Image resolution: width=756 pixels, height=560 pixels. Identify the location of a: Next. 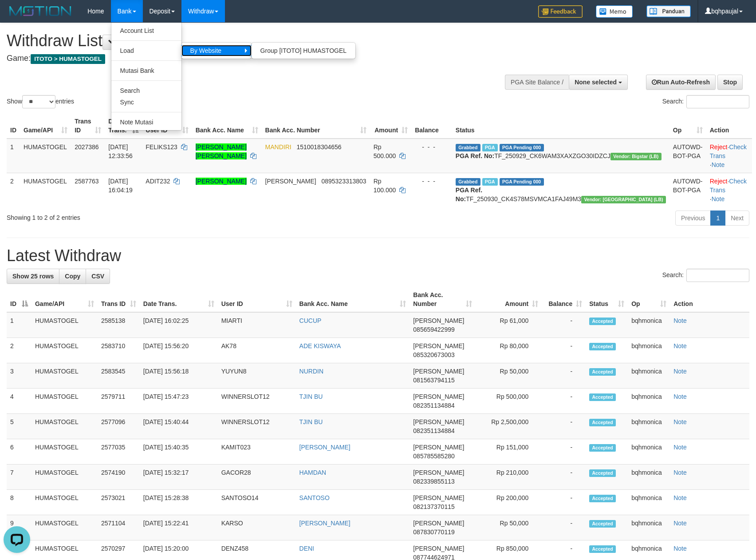
(737, 218).